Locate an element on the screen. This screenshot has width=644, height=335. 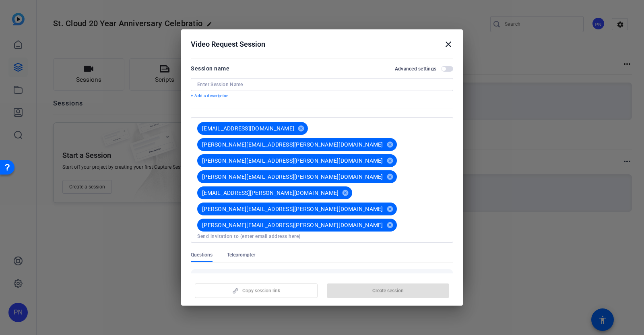
input: Enter Session Name is located at coordinates (322, 84).